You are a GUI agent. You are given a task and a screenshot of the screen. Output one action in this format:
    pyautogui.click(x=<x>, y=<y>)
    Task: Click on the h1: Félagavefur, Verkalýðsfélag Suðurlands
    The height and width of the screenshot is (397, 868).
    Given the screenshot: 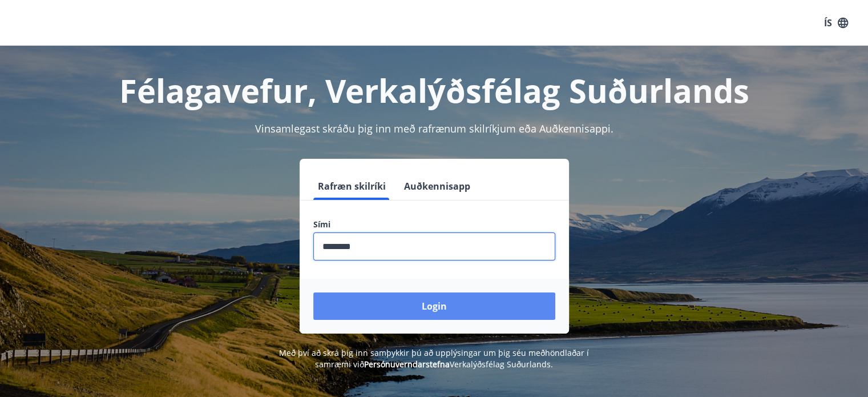 What is the action you would take?
    pyautogui.click(x=434, y=90)
    